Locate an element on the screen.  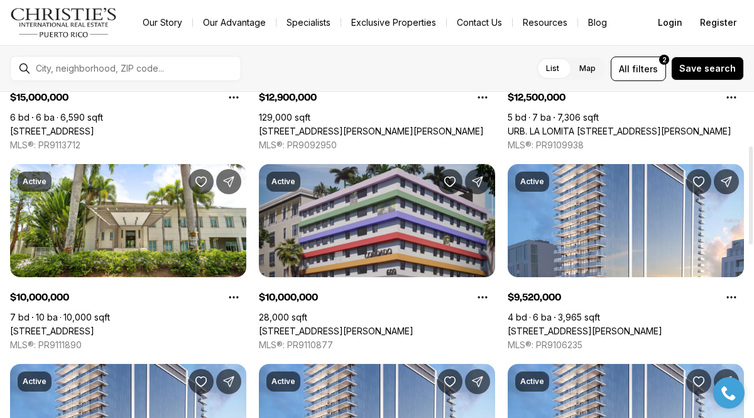
button: Save Property: 609 CONDADO AVENUE is located at coordinates (450, 182).